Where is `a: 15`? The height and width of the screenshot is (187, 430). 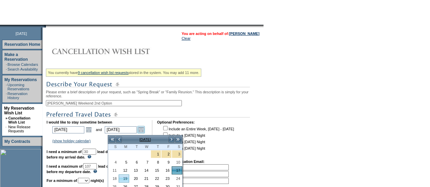 a: 15 is located at coordinates (156, 171).